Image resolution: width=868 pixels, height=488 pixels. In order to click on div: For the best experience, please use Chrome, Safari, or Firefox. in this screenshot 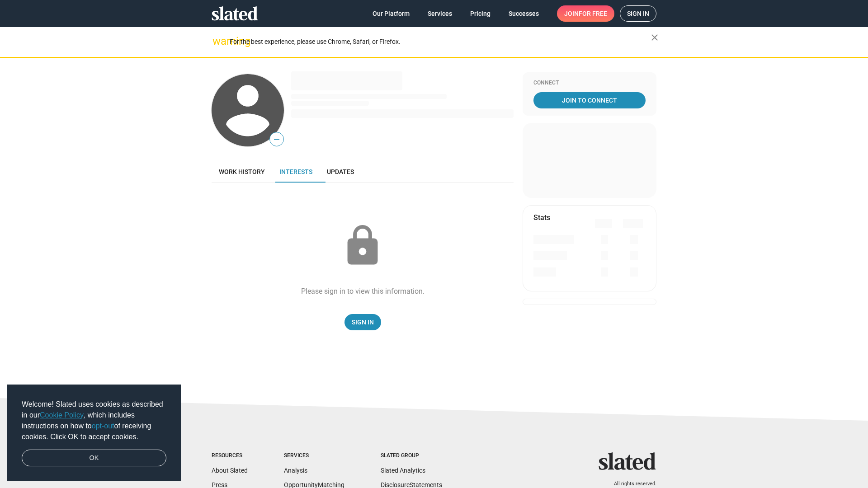, I will do `click(440, 42)`.